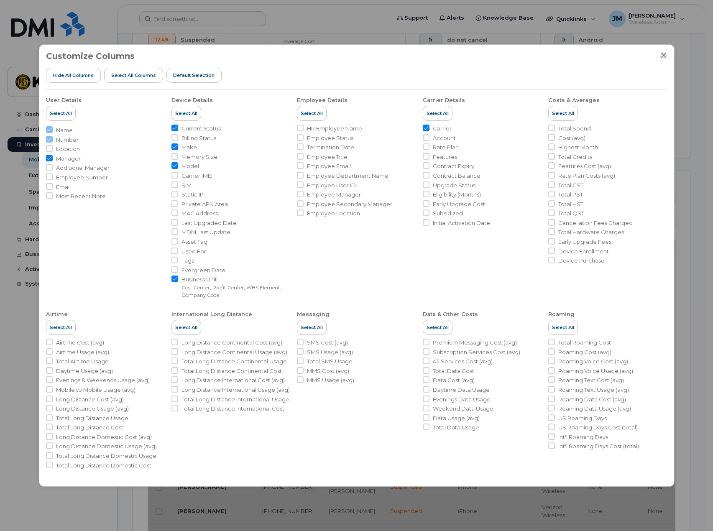 This screenshot has width=713, height=531. I want to click on span: Highest Month, so click(578, 147).